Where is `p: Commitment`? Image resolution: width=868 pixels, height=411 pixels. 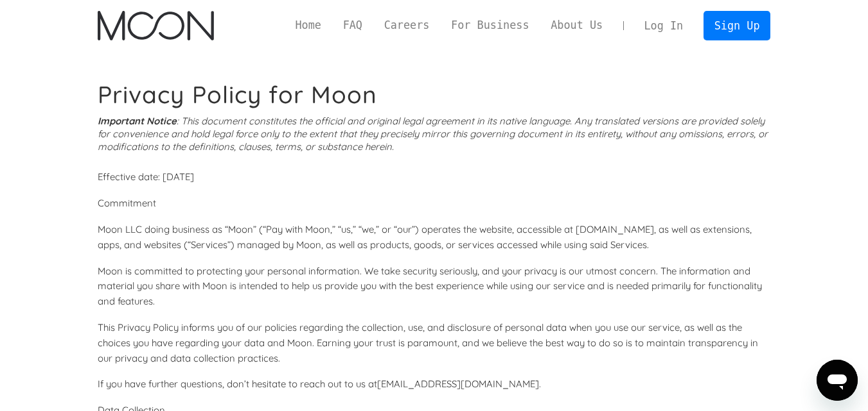 p: Commitment is located at coordinates (434, 203).